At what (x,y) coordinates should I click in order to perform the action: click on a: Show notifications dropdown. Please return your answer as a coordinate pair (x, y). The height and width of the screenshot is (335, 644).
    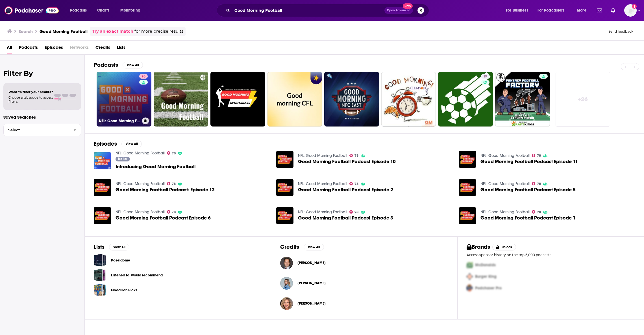
    Looking at the image, I should click on (599, 10).